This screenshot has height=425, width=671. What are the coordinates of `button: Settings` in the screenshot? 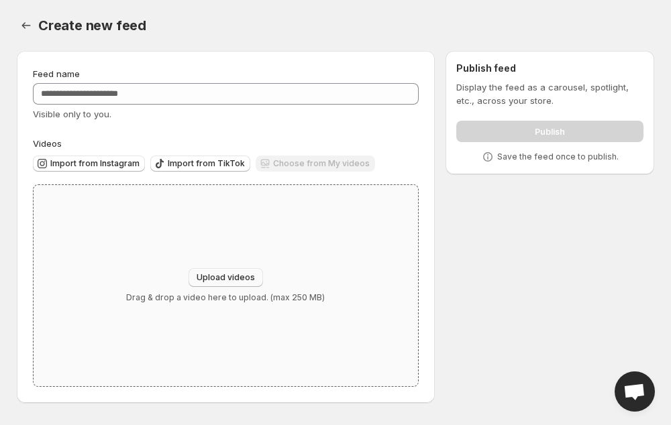 It's located at (26, 25).